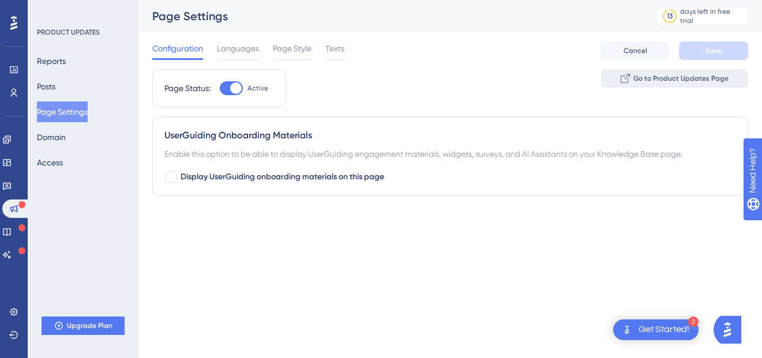 The width and height of the screenshot is (762, 358). I want to click on span: Active, so click(258, 88).